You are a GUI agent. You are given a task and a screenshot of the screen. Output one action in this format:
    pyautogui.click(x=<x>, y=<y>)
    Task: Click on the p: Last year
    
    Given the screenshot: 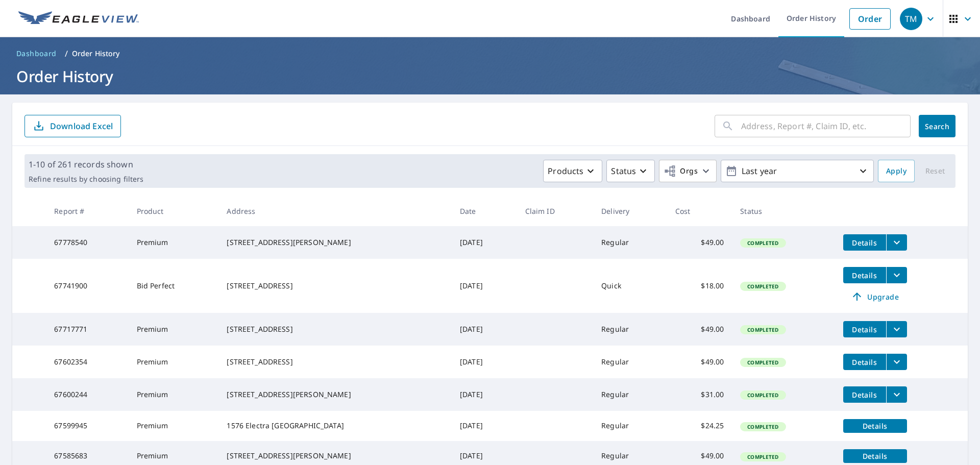 What is the action you would take?
    pyautogui.click(x=797, y=171)
    